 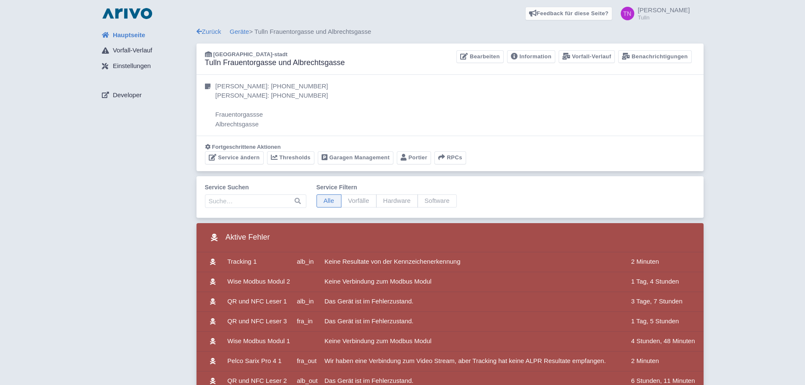 What do you see at coordinates (569, 14) in the screenshot?
I see `a: Feedback für diese Seite?` at bounding box center [569, 14].